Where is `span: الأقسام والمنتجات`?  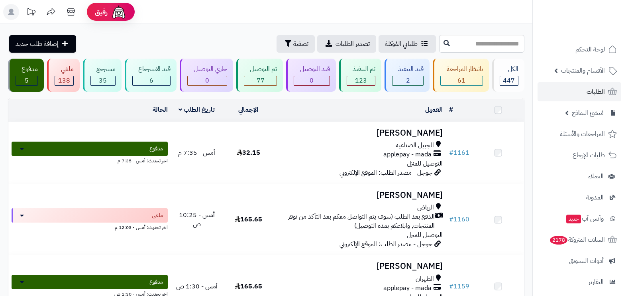 span: الأقسام والمنتجات is located at coordinates (583, 71).